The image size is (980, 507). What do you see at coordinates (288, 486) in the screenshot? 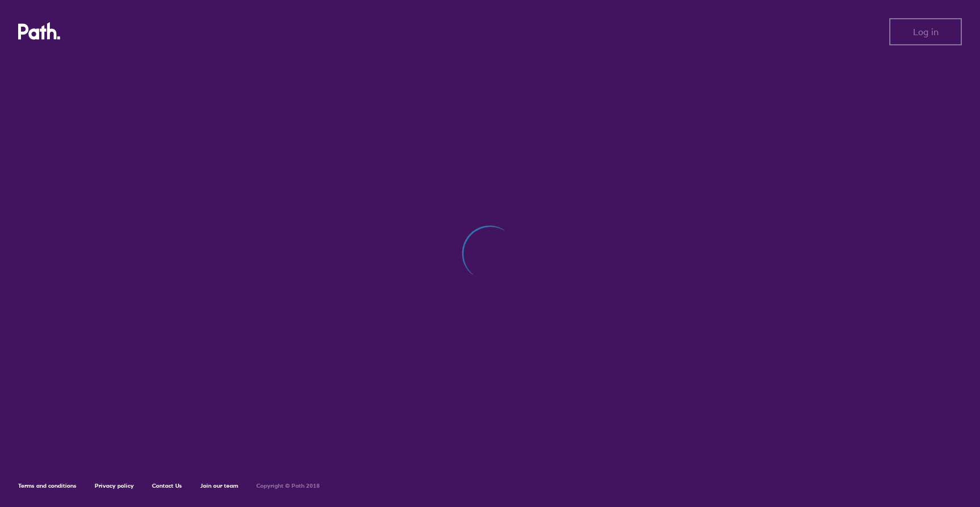
I see `h6: Copyright © Path 2018` at bounding box center [288, 486].